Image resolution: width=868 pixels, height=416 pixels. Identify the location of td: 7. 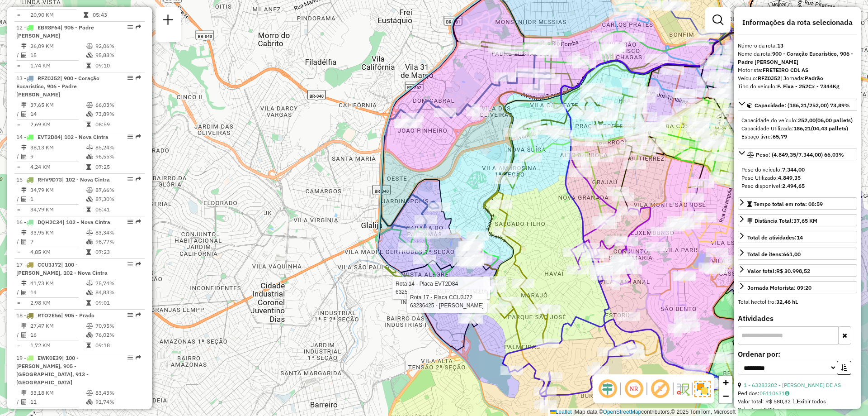
(58, 242).